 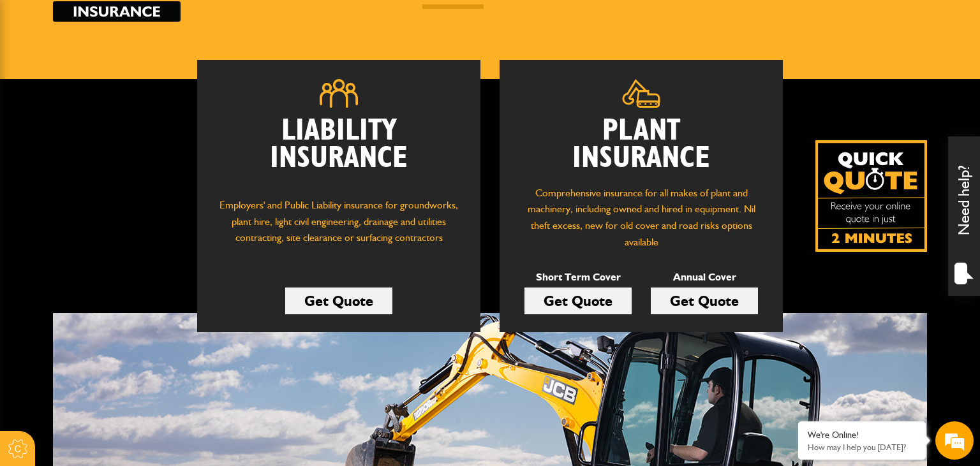 I want to click on img: Quick Quote, so click(x=871, y=196).